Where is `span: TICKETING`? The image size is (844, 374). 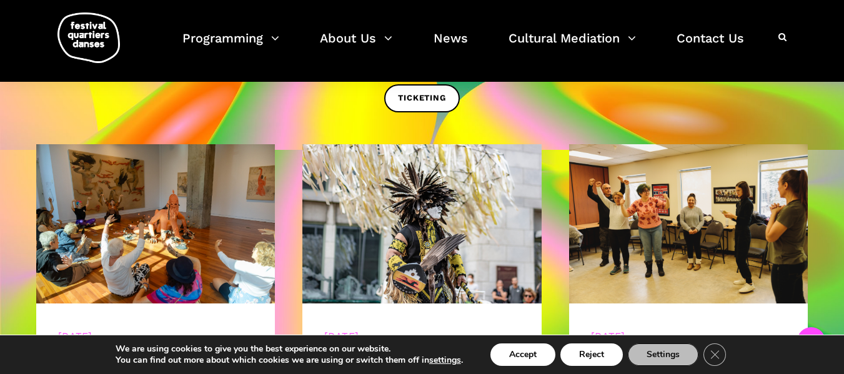 span: TICKETING is located at coordinates (422, 98).